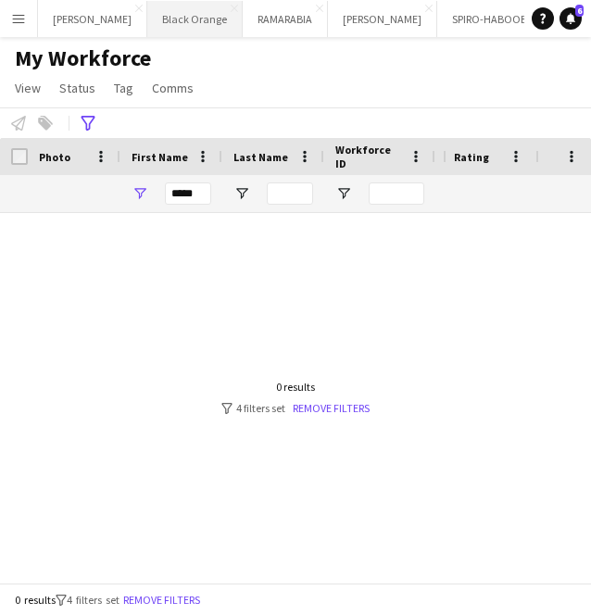  What do you see at coordinates (285, 19) in the screenshot?
I see `button: RAMARABIA` at bounding box center [285, 19].